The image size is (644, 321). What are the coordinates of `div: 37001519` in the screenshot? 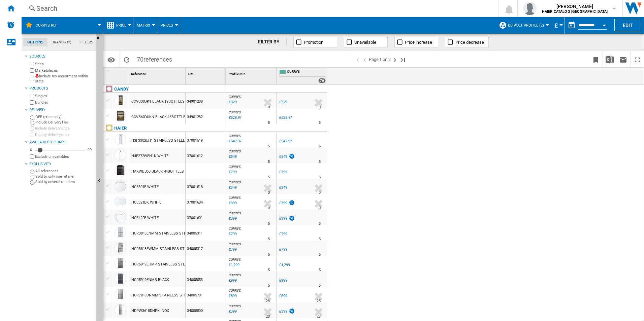 It's located at (205, 140).